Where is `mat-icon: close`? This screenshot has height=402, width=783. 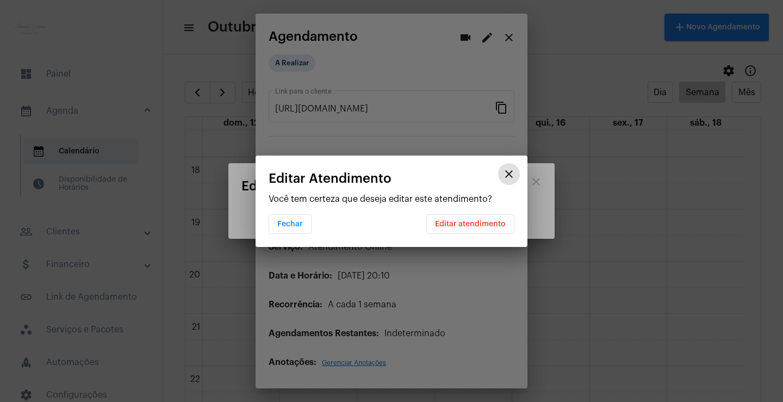 mat-icon: close is located at coordinates (509, 174).